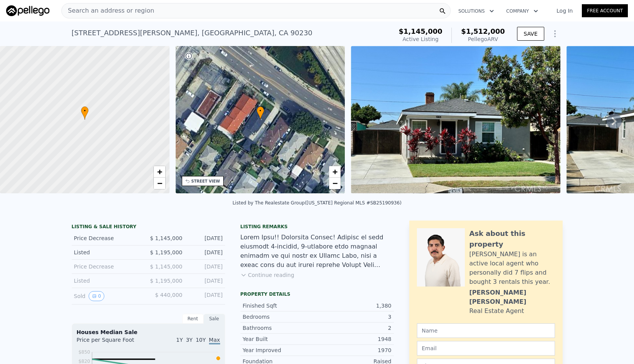 This screenshot has width=634, height=364. What do you see at coordinates (108, 11) in the screenshot?
I see `span: Search an address or region` at bounding box center [108, 11].